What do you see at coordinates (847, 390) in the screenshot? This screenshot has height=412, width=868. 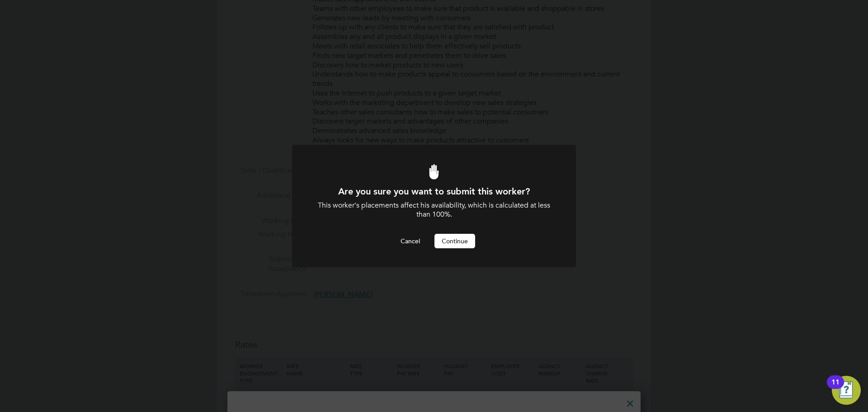 I see `button: Open Resource Center, 11 new notifications` at bounding box center [847, 390].